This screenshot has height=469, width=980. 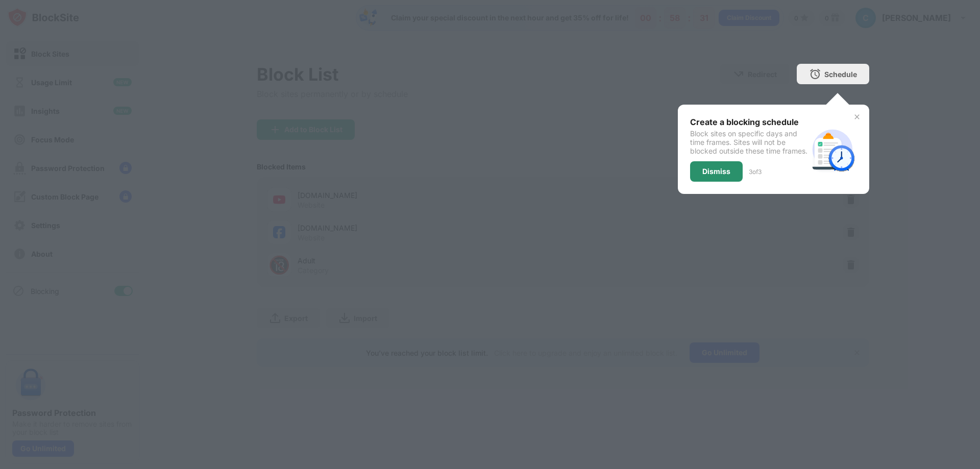 What do you see at coordinates (749, 142) in the screenshot?
I see `div: Block sites on specific days and time frames. Sites will not be blocked outside these time frames.` at bounding box center [749, 142].